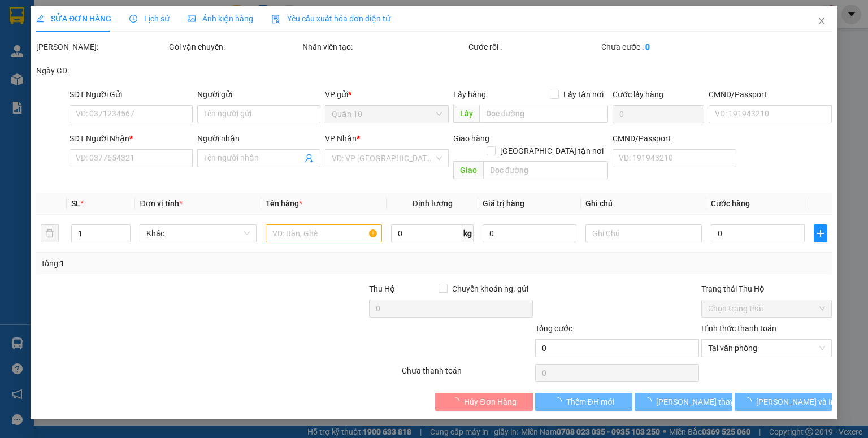  Describe the element at coordinates (76, 203) in the screenshot. I see `span: SL` at that location.